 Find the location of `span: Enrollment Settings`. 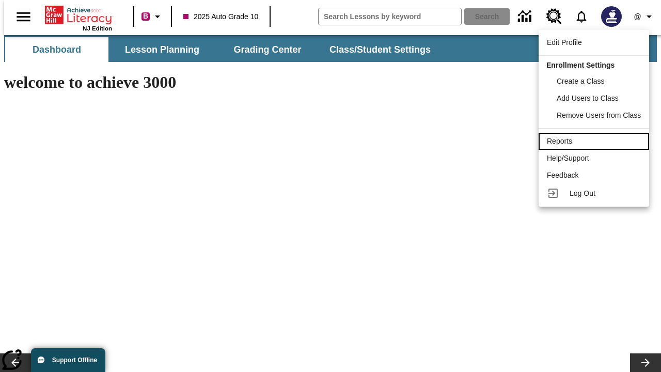

span: Enrollment Settings is located at coordinates (581, 65).